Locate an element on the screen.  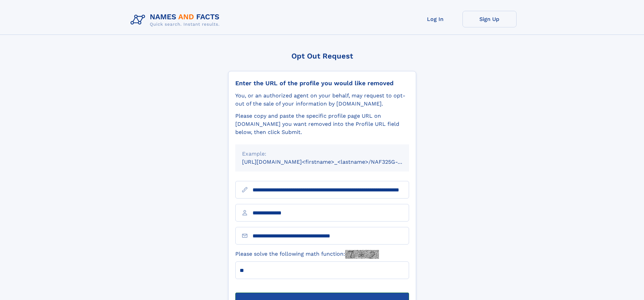
a: Sign Up is located at coordinates (489, 19).